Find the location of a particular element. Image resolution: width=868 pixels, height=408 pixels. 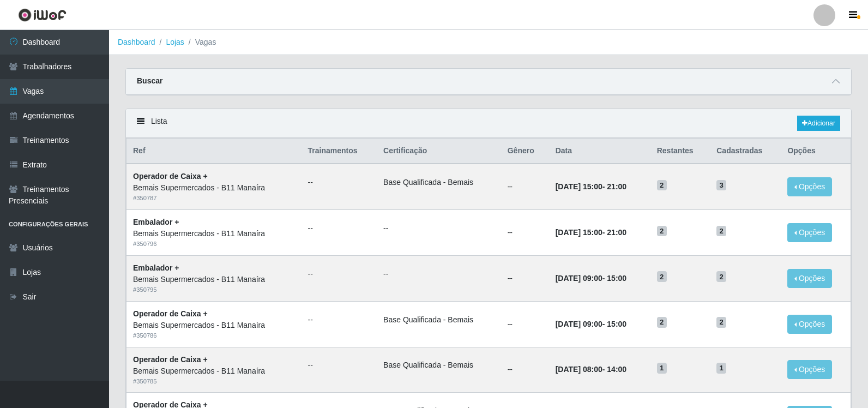

th: Opções is located at coordinates (815, 151).